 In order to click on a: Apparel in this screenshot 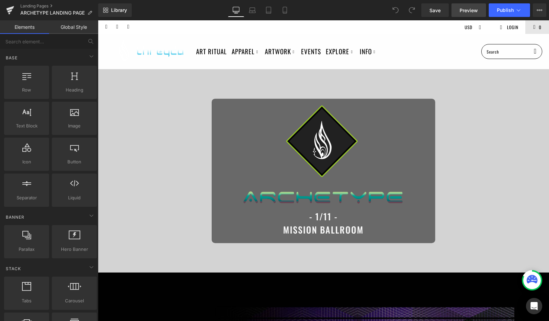, I will do `click(148, 31)`.